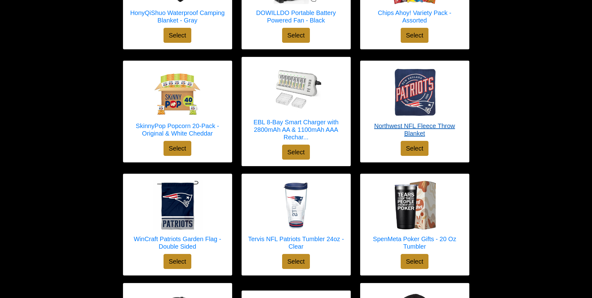 This screenshot has width=592, height=298. Describe the element at coordinates (296, 129) in the screenshot. I see `h5: EBL 8-Bay Smart Charger with 2800mAh AA & 1100mAh AAA Rechar...` at that location.